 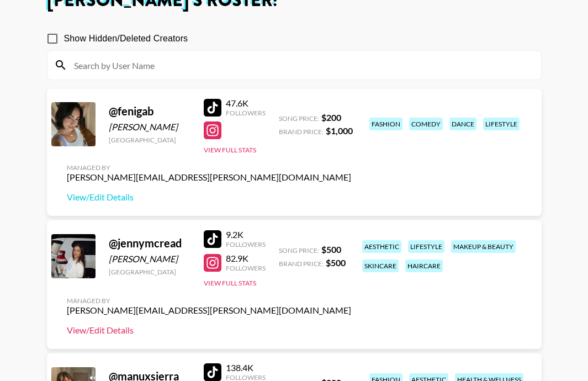 I want to click on div: @ fenigab, so click(x=150, y=111).